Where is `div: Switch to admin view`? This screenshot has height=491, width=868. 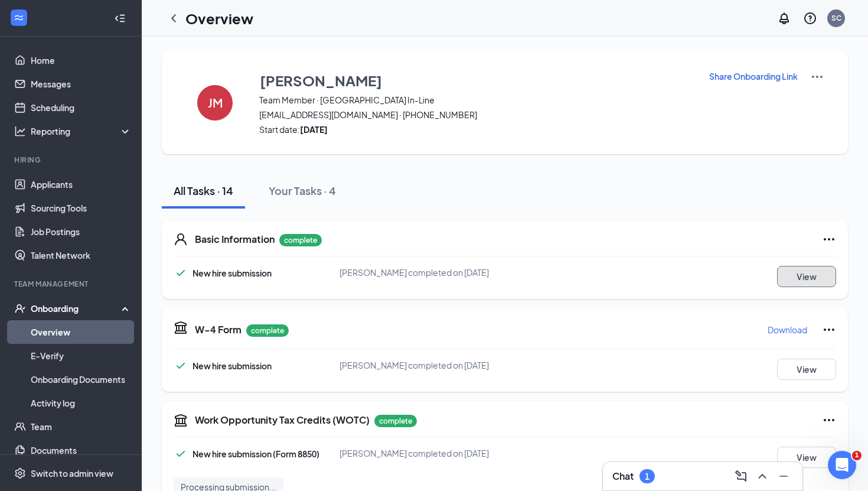
div: Switch to admin view is located at coordinates (72, 473).